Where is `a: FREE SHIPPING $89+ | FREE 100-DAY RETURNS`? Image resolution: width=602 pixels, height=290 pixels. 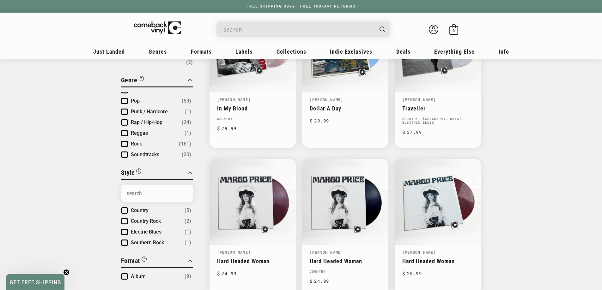
a: FREE SHIPPING $89+ | FREE 100-DAY RETURNS is located at coordinates (301, 6).